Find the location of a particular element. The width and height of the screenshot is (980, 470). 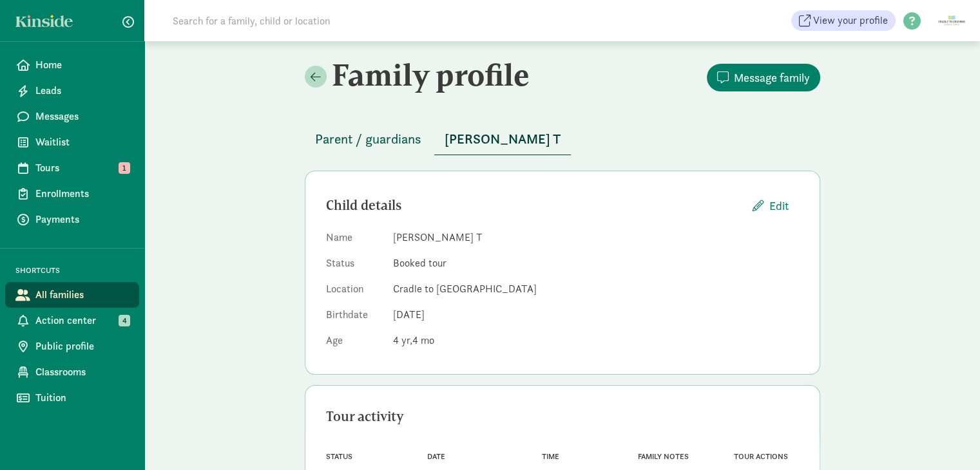

dd: Booked tour is located at coordinates (596, 263).